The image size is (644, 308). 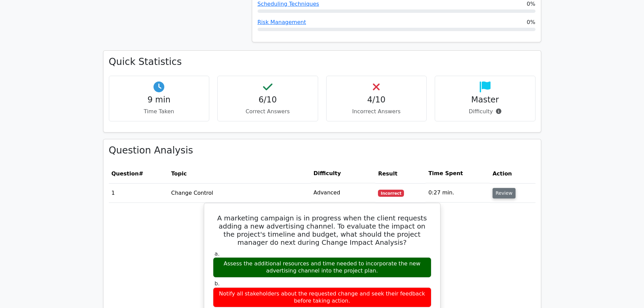 I want to click on th: Topic, so click(x=239, y=174).